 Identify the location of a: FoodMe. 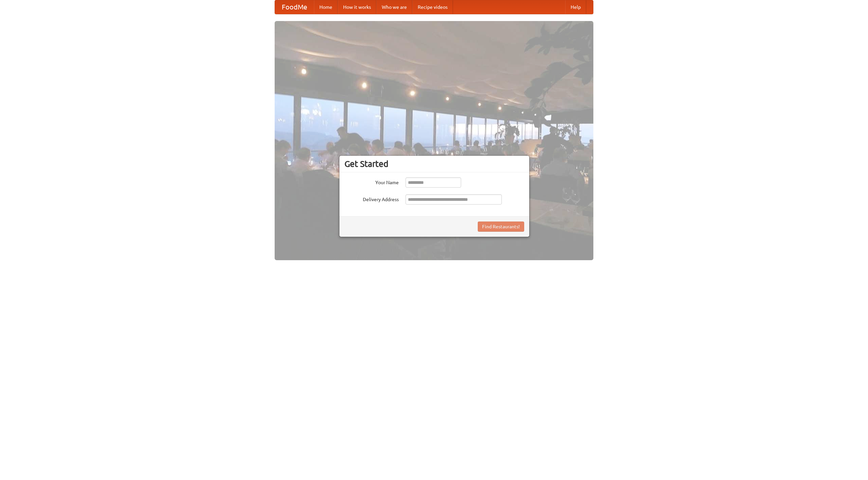
(294, 7).